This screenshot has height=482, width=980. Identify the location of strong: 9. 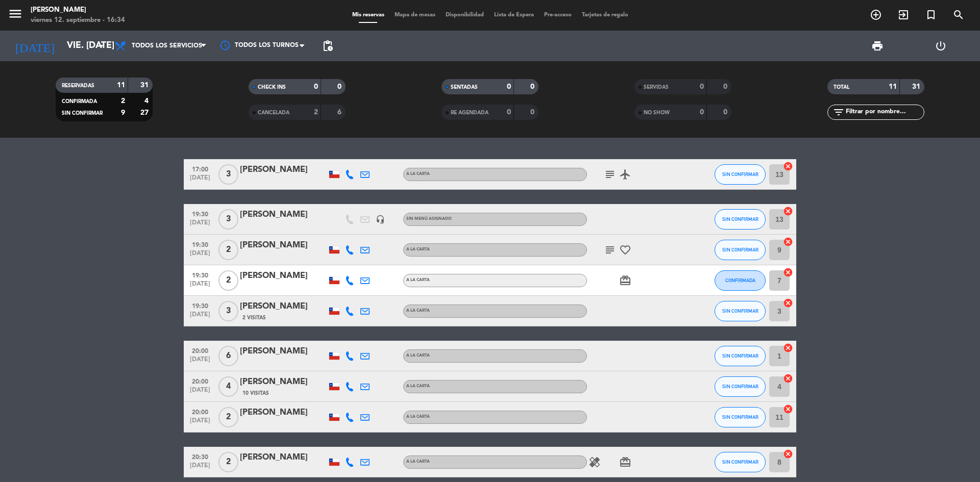
(123, 113).